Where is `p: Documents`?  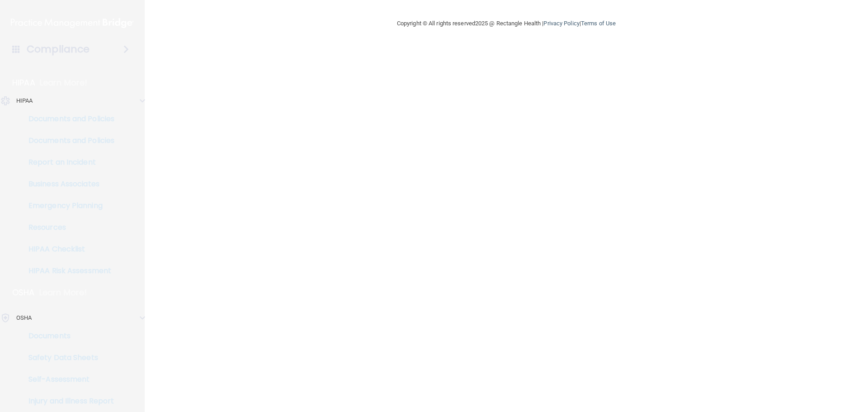 p: Documents is located at coordinates (67, 336).